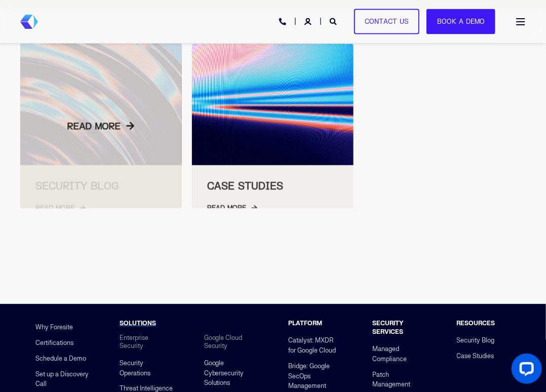  Describe the element at coordinates (476, 356) in the screenshot. I see `a: Case Studies` at that location.